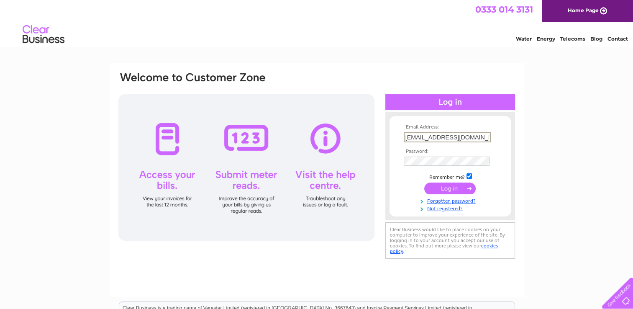 Image resolution: width=633 pixels, height=309 pixels. I want to click on input: Submit, so click(450, 188).